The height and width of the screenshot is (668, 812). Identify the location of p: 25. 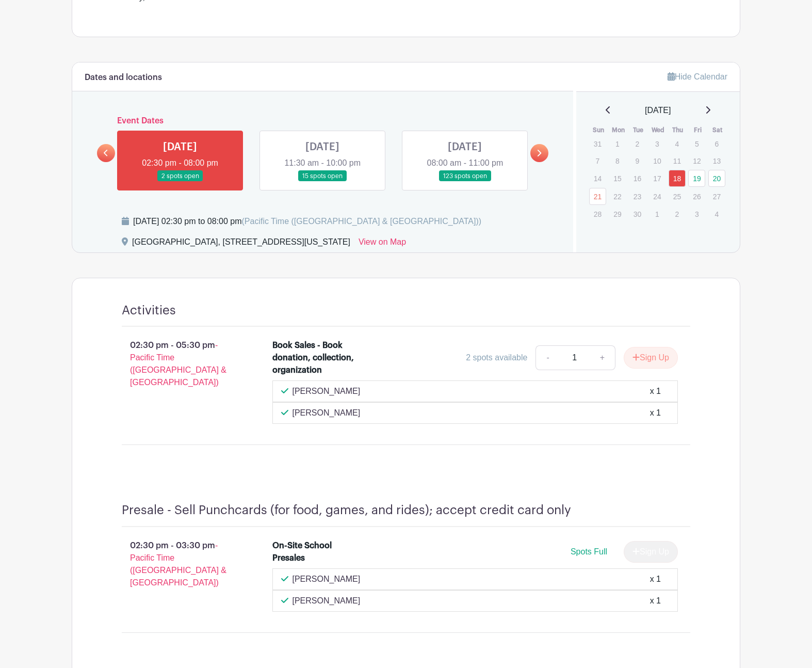
(676, 196).